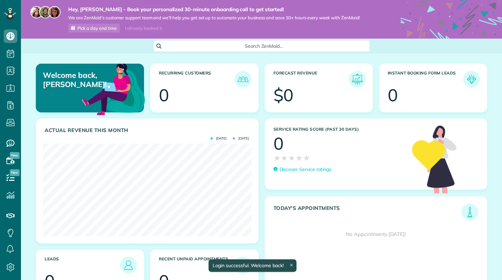 This screenshot has height=280, width=502. I want to click on h3: Service Rating score (past 30 days), so click(339, 129).